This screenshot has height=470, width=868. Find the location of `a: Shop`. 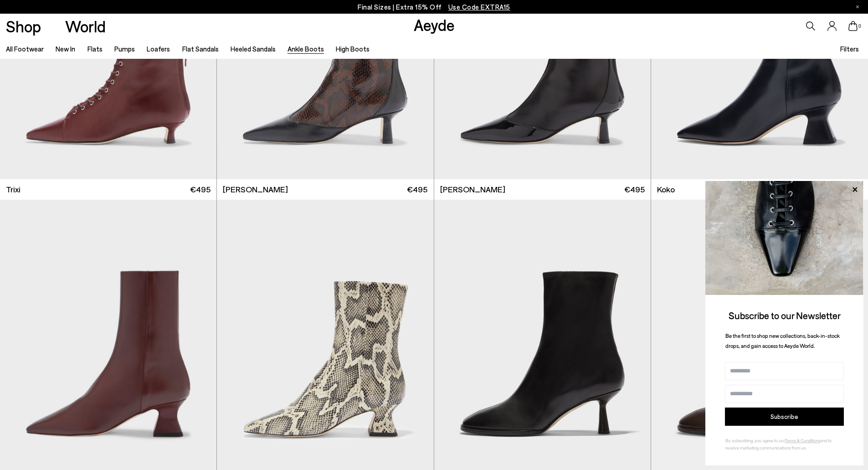

a: Shop is located at coordinates (23, 26).